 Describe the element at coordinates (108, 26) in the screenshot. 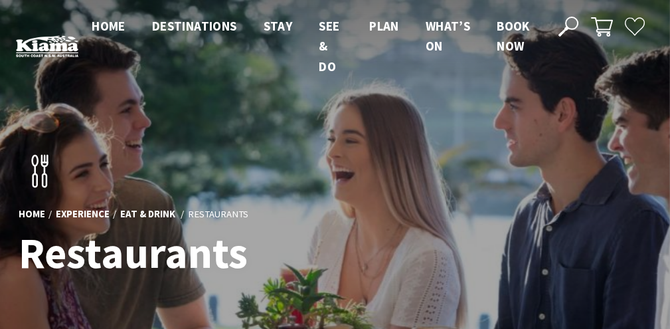

I see `span: Home` at that location.